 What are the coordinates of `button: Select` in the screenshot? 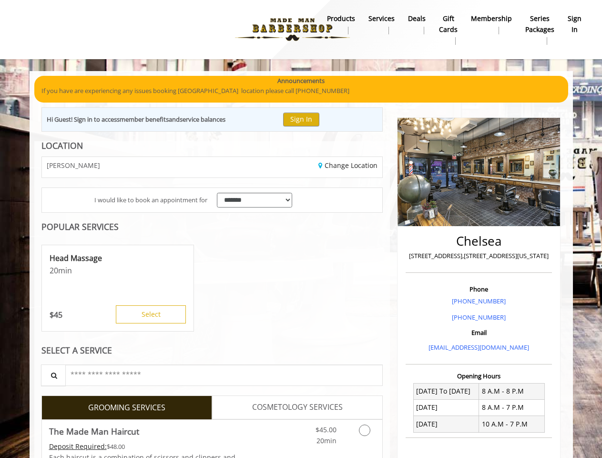 It's located at (151, 314).